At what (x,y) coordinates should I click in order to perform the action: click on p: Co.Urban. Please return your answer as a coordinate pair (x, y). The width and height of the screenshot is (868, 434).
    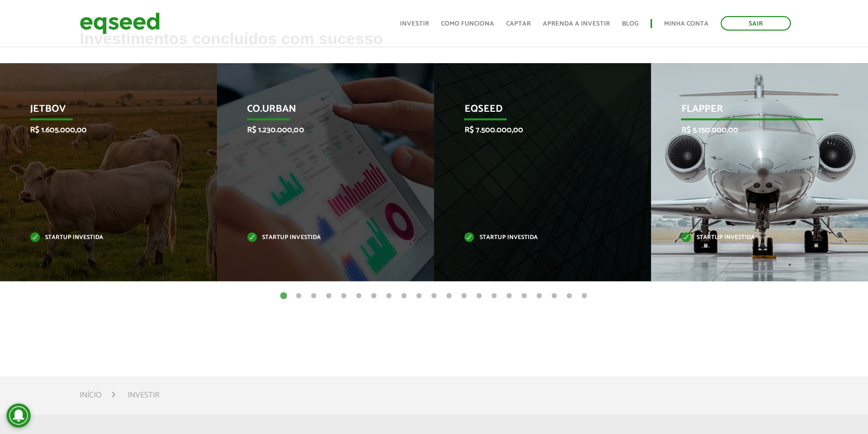
    Looking at the image, I should click on (317, 112).